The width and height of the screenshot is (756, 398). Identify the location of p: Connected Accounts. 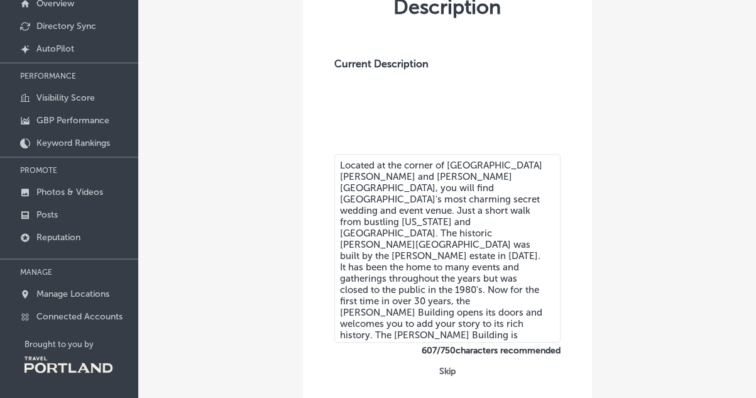
(79, 316).